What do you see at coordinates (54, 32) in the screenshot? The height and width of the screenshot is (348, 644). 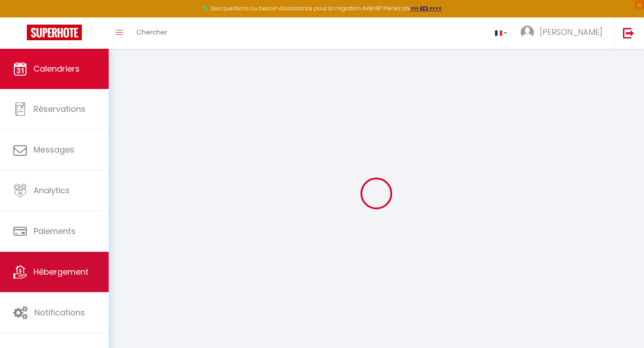 I see `img: Super Booking` at bounding box center [54, 32].